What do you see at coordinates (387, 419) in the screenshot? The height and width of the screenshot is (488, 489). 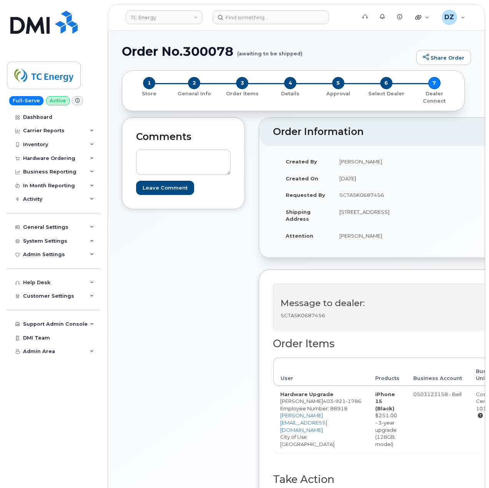 I see `td: $251.00 - 3-year upgrade (128GB model)` at bounding box center [387, 419].